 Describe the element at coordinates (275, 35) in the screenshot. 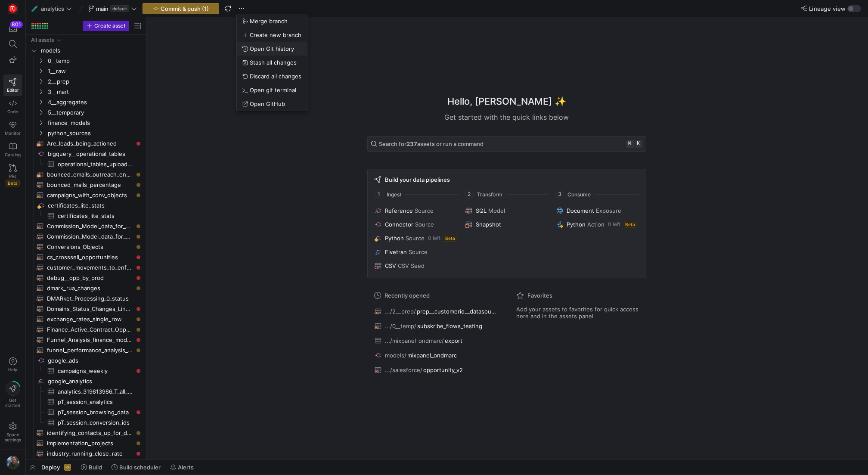

I see `span: Create new branch` at that location.